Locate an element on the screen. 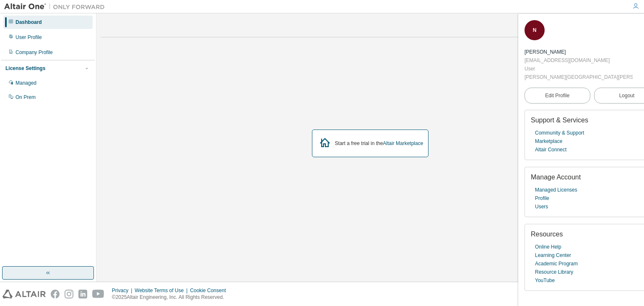 The width and height of the screenshot is (644, 306). div: User is located at coordinates (579, 68).